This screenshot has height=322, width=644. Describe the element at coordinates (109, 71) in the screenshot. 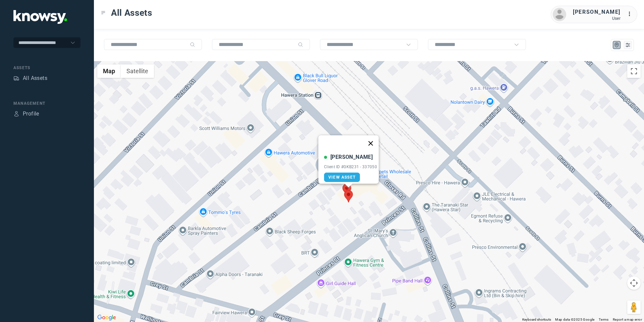

I see `button: Show street map` at that location.